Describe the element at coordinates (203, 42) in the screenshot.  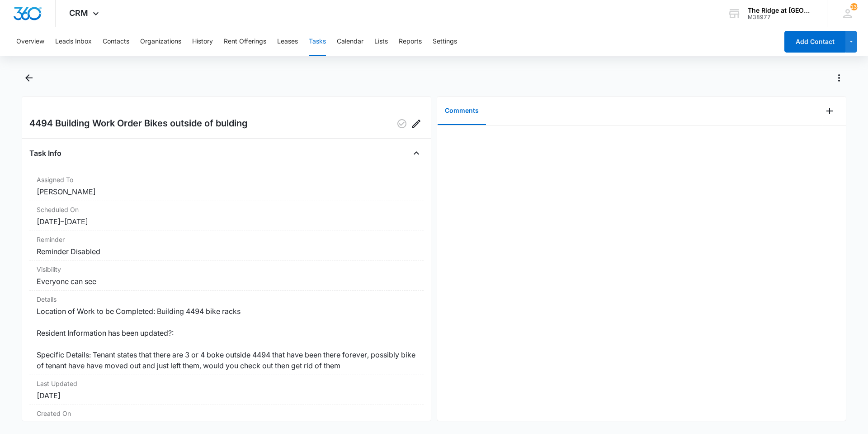
I see `button: History` at that location.